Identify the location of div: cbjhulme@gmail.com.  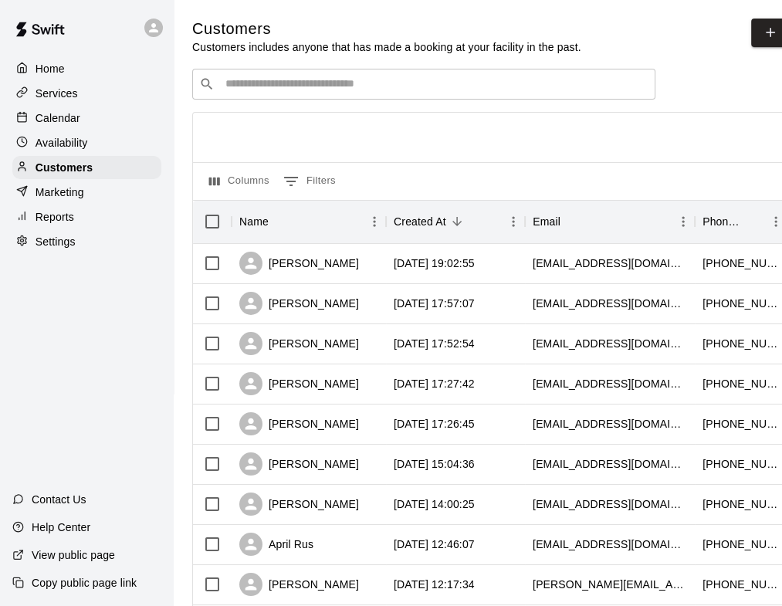
(610, 464).